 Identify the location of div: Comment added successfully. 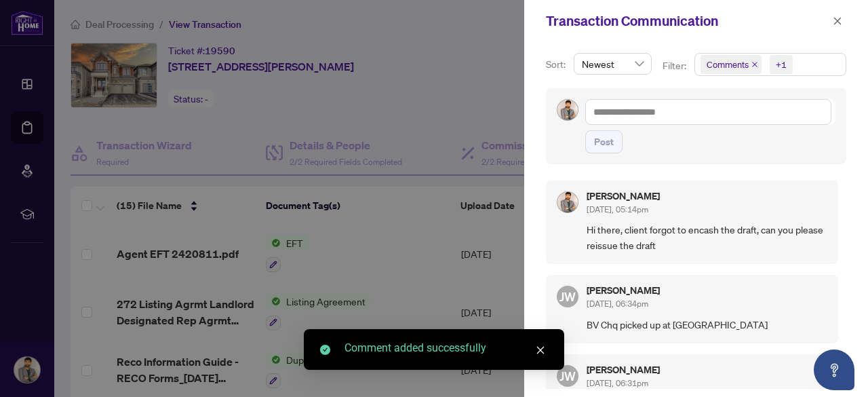
(447, 349).